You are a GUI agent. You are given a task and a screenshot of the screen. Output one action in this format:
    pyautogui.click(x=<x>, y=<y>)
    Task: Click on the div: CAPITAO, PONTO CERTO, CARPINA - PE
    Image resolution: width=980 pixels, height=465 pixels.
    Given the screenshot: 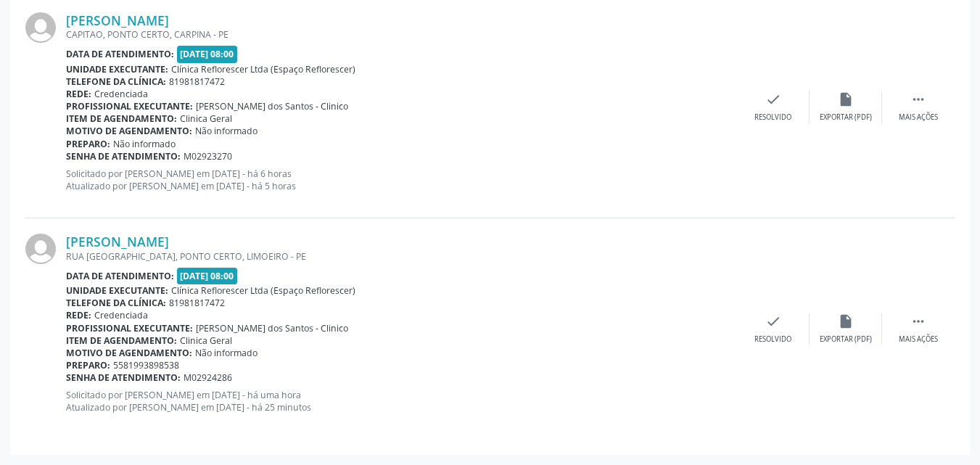 What is the action you would take?
    pyautogui.click(x=401, y=34)
    